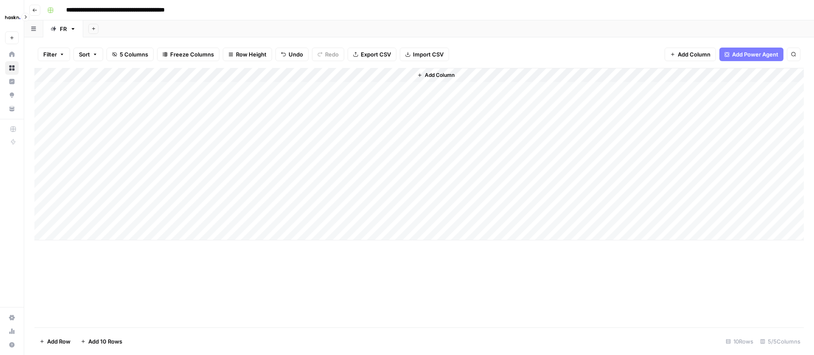 This screenshot has height=355, width=814. I want to click on span: Row Height, so click(251, 54).